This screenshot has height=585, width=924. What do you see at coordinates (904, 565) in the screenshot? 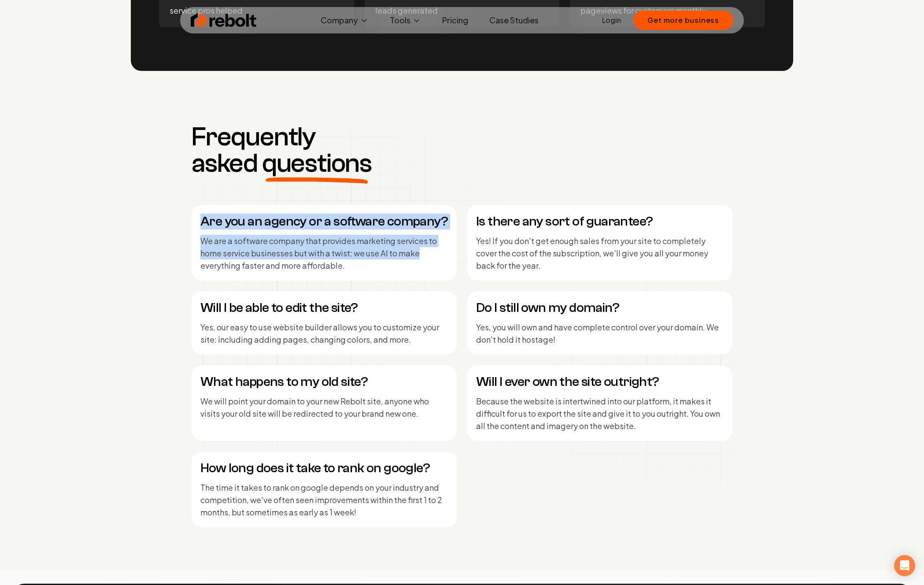
I see `div: Open Intercom Messenger` at bounding box center [904, 565].